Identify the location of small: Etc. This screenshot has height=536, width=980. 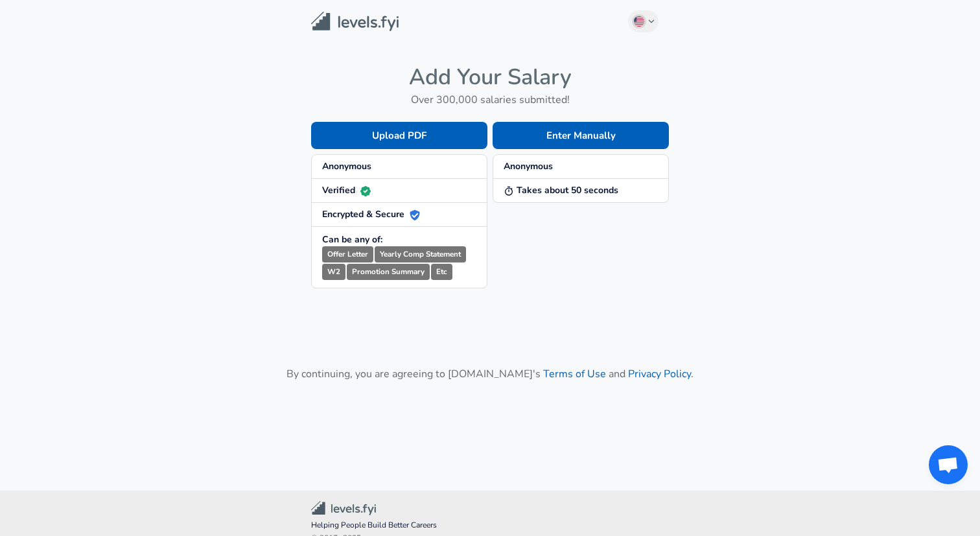
(442, 272).